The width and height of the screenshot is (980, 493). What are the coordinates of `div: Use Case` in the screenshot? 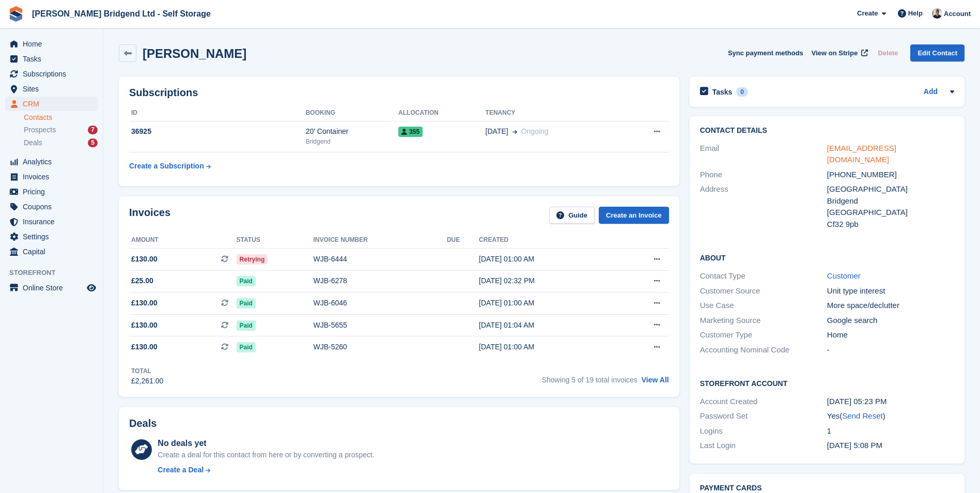 It's located at (763, 305).